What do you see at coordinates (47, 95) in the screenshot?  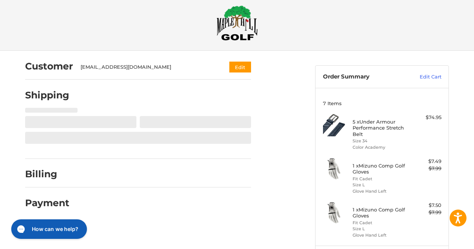 I see `h2: Shipping` at bounding box center [47, 95].